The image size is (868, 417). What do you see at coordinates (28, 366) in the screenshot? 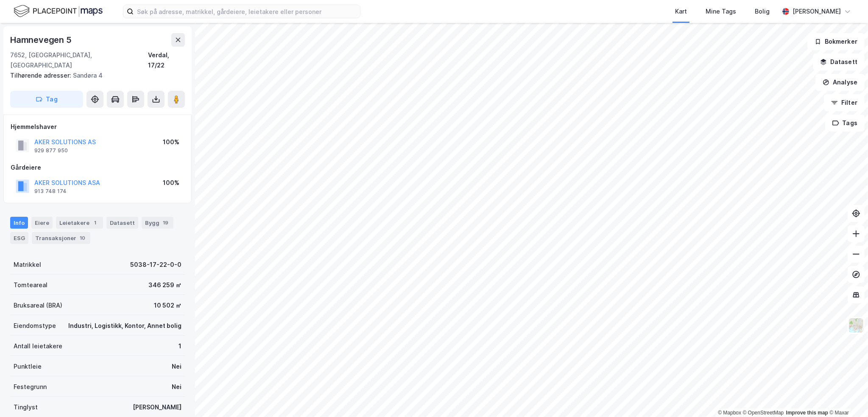
I see `div: Punktleie` at bounding box center [28, 366].